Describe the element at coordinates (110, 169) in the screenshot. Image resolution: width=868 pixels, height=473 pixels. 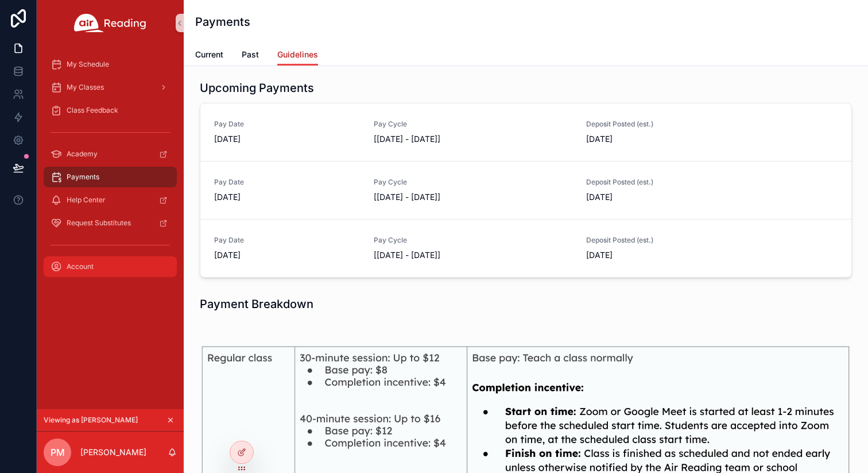
I see `div: scrollable content` at that location.